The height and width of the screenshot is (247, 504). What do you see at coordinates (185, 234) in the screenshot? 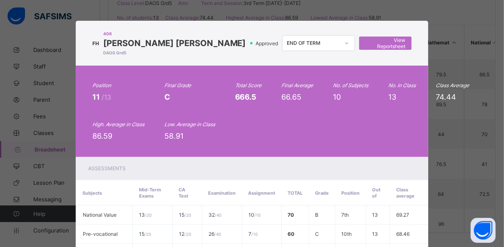
I see `span: 12` at bounding box center [185, 234].